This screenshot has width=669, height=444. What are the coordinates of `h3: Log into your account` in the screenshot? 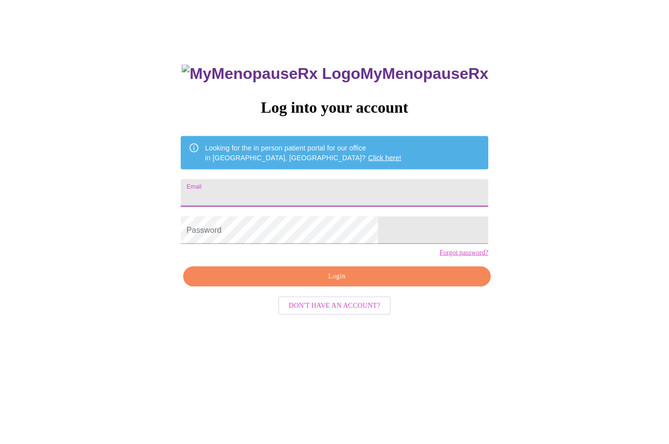 It's located at (335, 107).